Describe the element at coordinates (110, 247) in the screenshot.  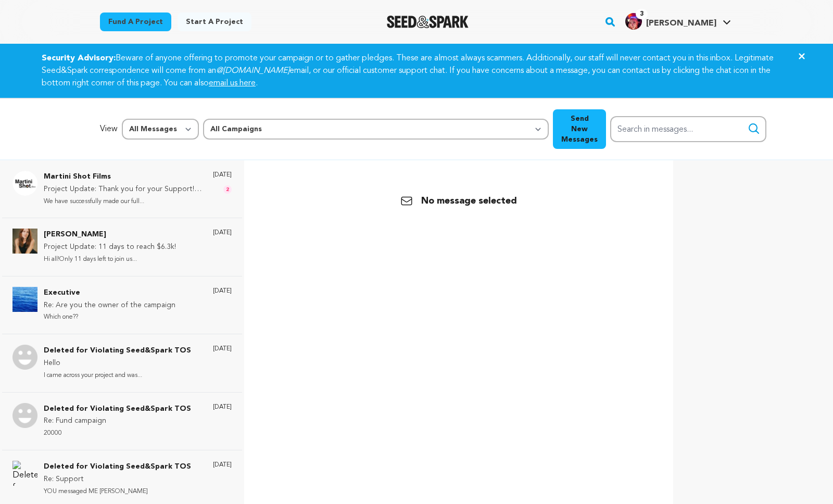
I see `p: Project Update: 11 days to reach $6.3k!` at that location.